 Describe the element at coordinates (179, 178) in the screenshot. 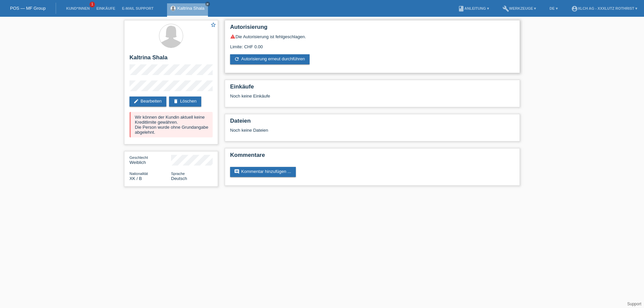

I see `span: Deutsch` at that location.